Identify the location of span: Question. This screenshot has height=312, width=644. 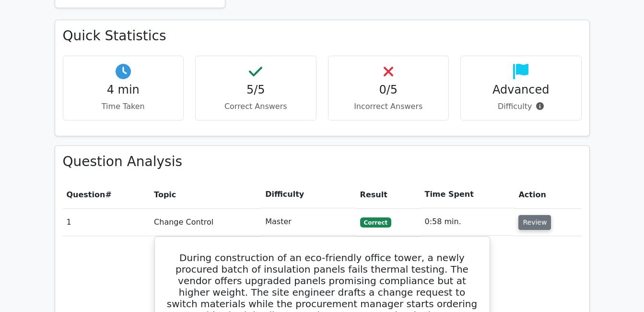
(86, 194).